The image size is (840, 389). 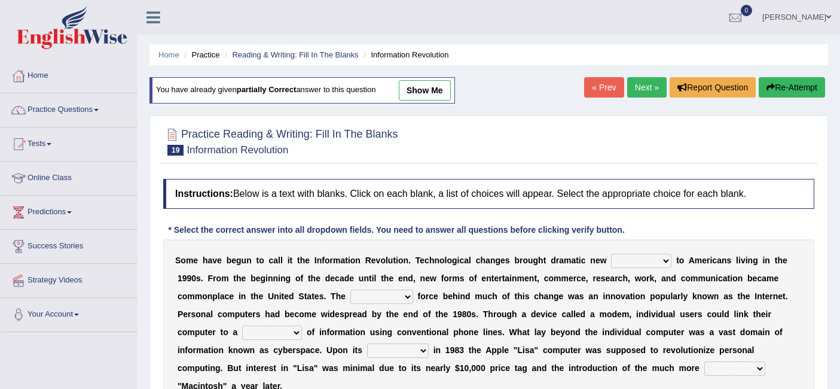 I want to click on b: 1, so click(x=180, y=278).